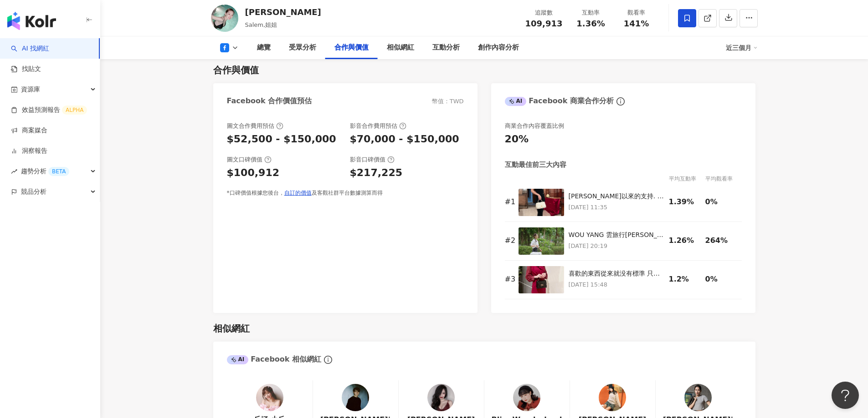  What do you see at coordinates (49, 110) in the screenshot?
I see `a: 效益預測報告ALPHA` at bounding box center [49, 110].